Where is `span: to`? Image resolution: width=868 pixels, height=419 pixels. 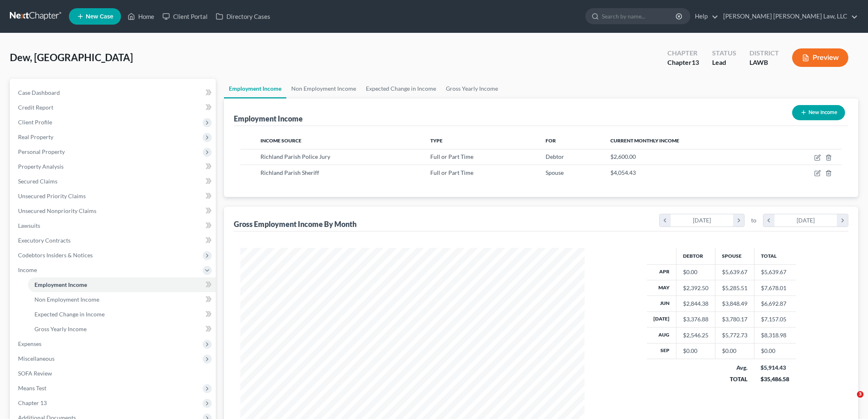
span: to is located at coordinates (753, 221).